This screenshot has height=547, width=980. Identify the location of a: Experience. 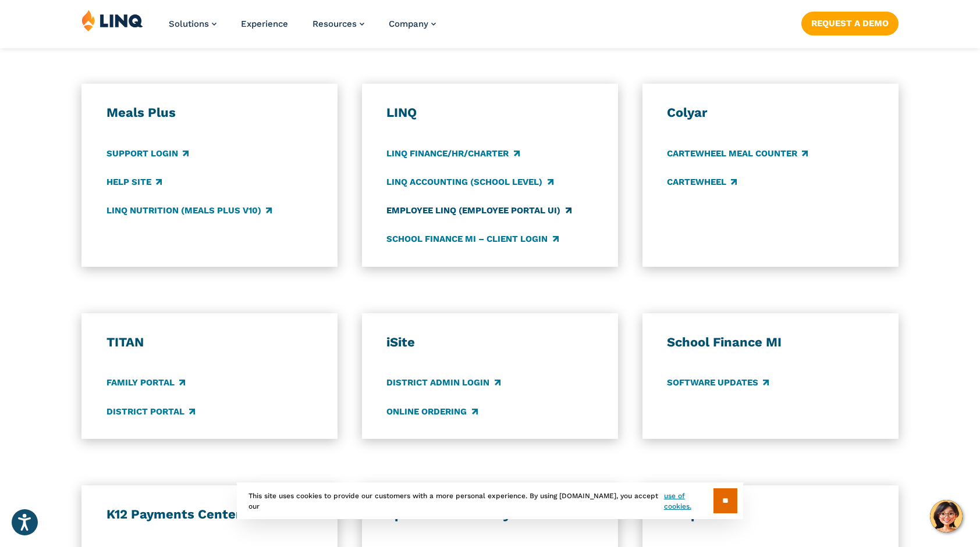
(264, 24).